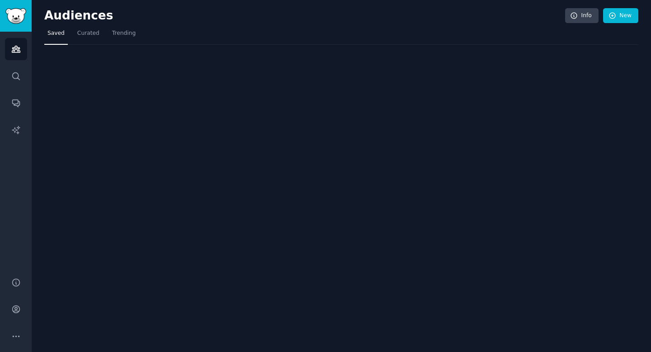  I want to click on a: New, so click(621, 16).